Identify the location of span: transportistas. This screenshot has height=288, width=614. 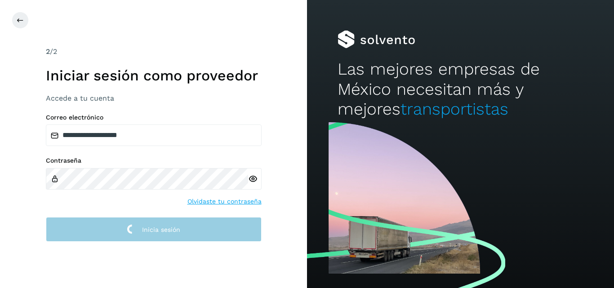
(454, 109).